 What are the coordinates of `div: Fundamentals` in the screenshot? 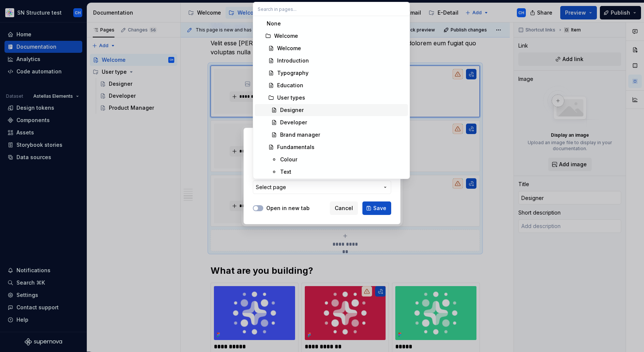 It's located at (296, 147).